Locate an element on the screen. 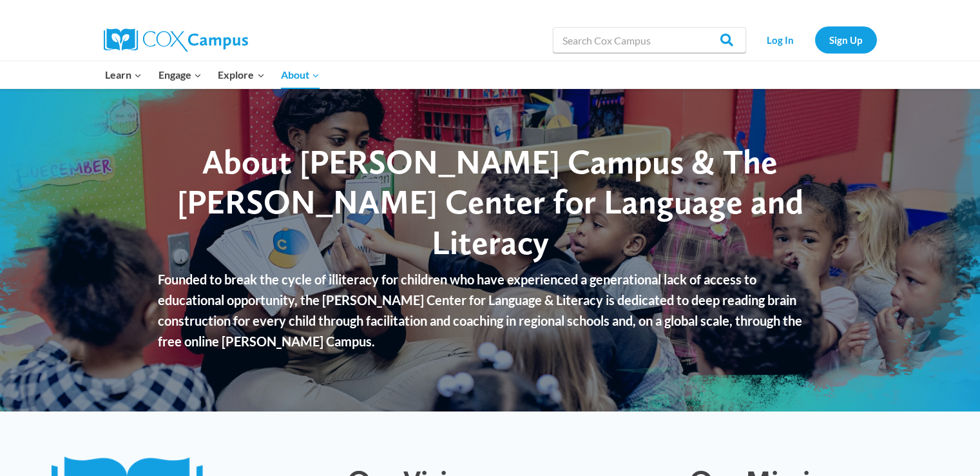  span: Explore is located at coordinates (241, 75).